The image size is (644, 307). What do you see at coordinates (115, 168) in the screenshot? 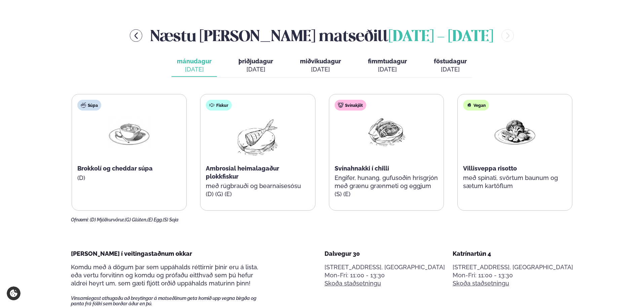
I see `span: Brokkolí og cheddar súpa` at bounding box center [115, 168].